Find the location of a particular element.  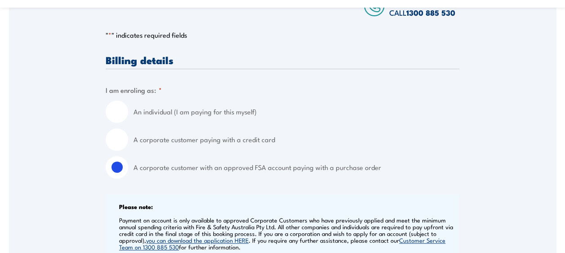

label: An individual (I am paying for this myself) is located at coordinates (296, 112).